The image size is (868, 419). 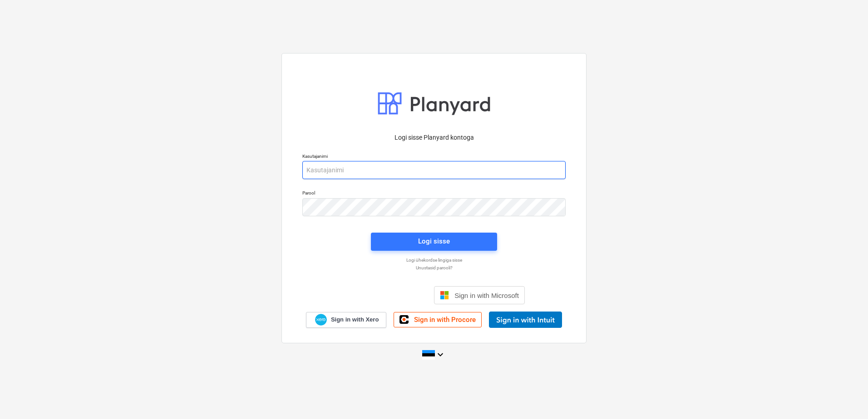 I want to click on div: Logi sisse, so click(x=434, y=241).